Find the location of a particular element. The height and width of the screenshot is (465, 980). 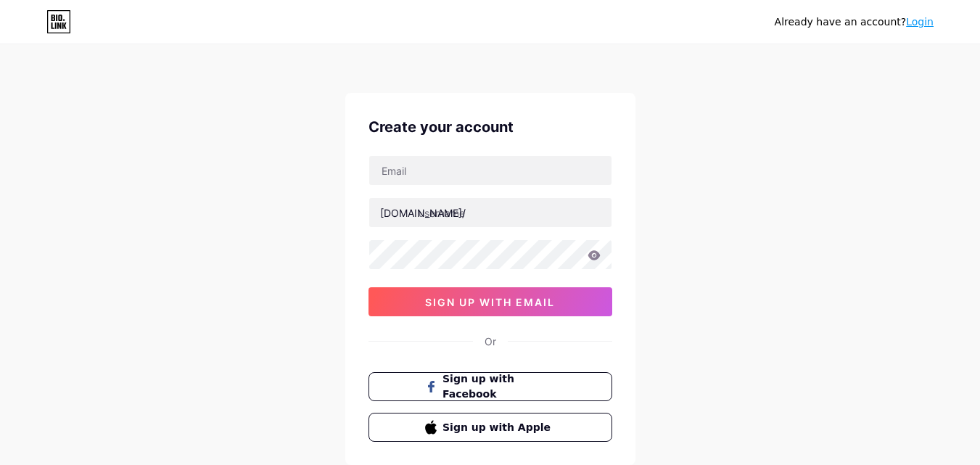

a: Login is located at coordinates (920, 22).